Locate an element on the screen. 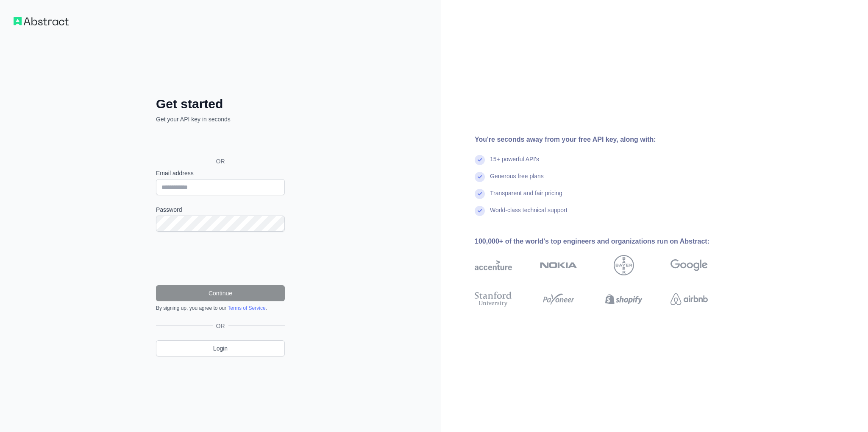 The height and width of the screenshot is (432, 868). div: Generous free plans is located at coordinates (517, 180).